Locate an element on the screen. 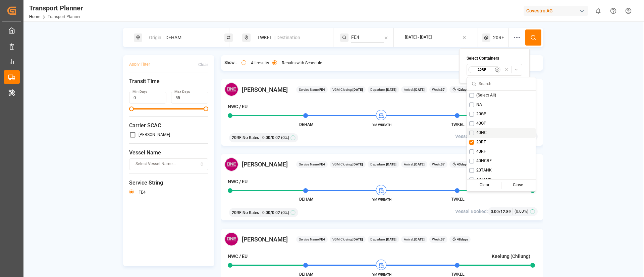 This screenshot has width=644, height=277. a: Home is located at coordinates (34, 17).